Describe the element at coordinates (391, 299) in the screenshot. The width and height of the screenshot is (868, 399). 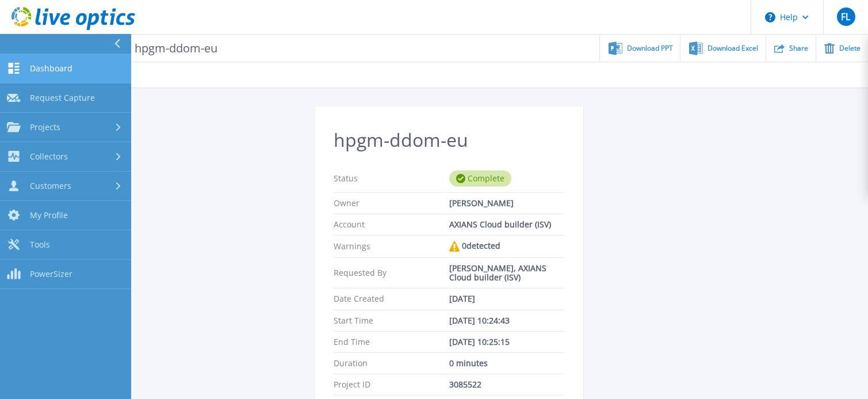
I see `p: Date Created` at that location.